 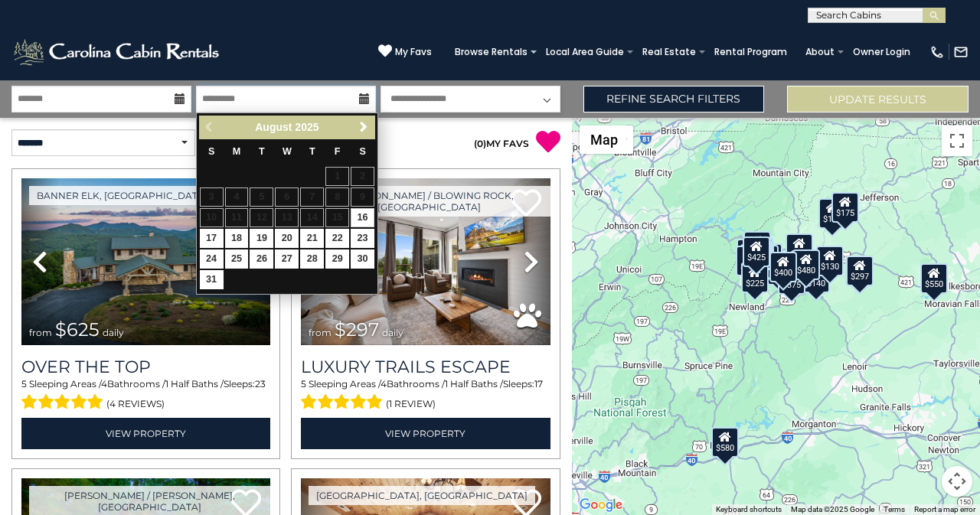 What do you see at coordinates (211, 258) in the screenshot?
I see `a: 24` at bounding box center [211, 258].